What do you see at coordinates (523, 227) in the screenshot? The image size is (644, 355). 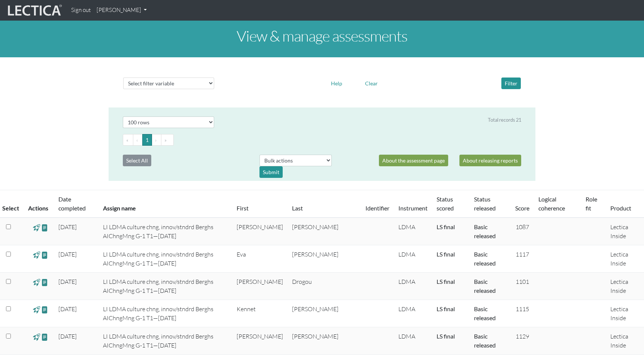 I see `span: 1087` at bounding box center [523, 227].